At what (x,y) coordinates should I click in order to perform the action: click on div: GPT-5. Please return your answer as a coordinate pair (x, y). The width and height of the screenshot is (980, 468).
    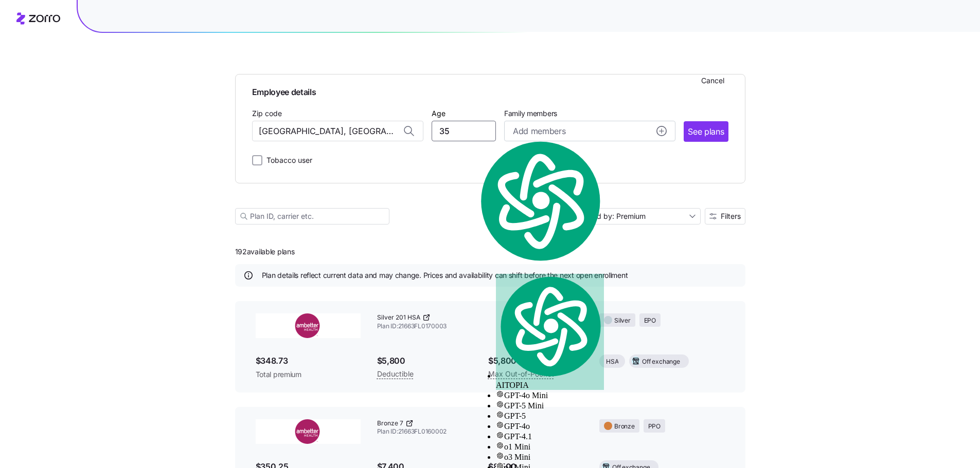
    Looking at the image, I should click on (550, 416).